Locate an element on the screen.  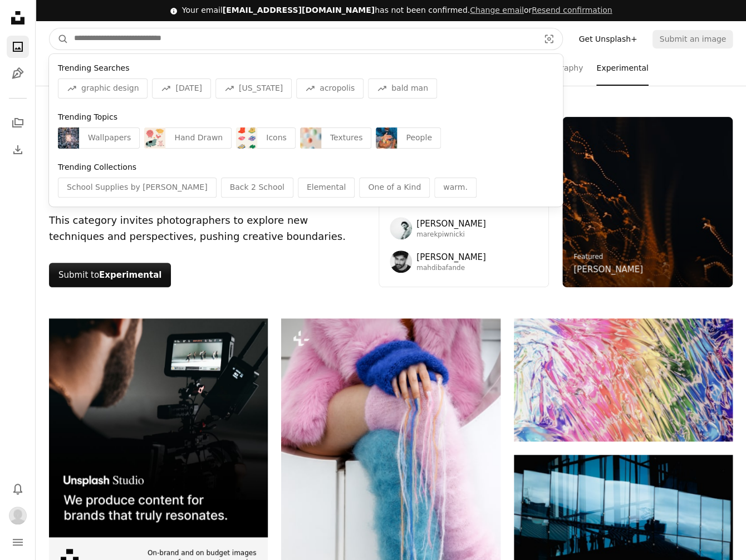
button: Search Unsplash is located at coordinates (59, 39).